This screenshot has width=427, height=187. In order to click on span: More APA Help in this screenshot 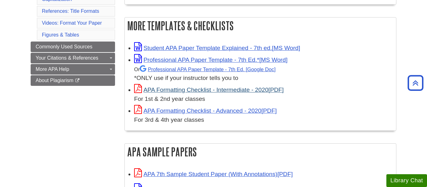, I will do `click(52, 69)`.